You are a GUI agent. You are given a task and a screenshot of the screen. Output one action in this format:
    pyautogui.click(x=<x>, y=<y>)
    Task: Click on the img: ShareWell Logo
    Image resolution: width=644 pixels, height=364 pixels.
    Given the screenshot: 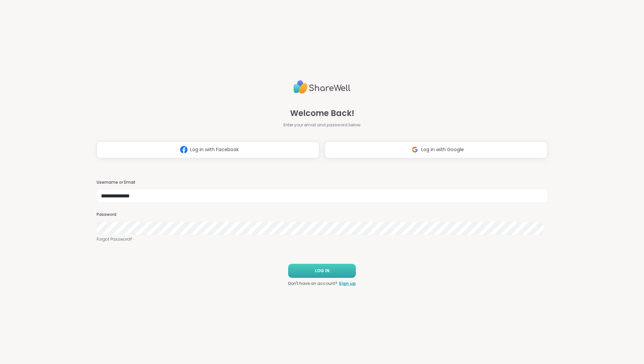 What is the action you would take?
    pyautogui.click(x=322, y=87)
    